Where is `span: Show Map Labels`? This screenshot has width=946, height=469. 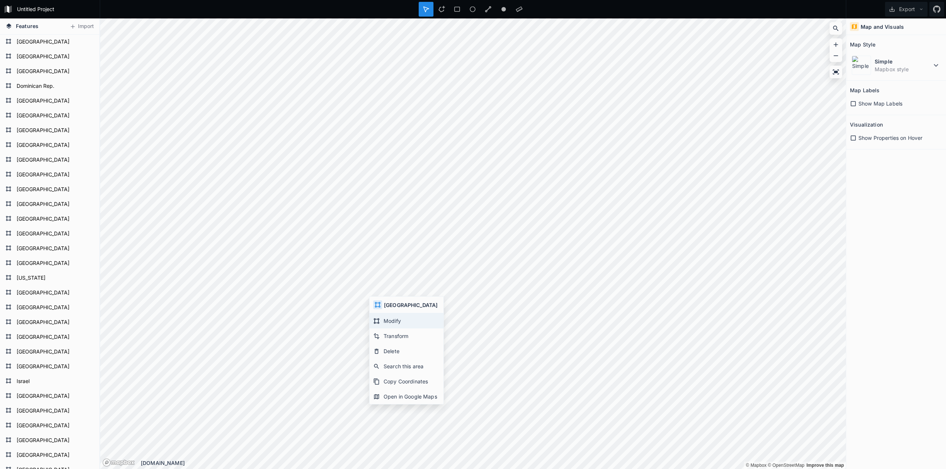
span: Show Map Labels is located at coordinates (880, 103).